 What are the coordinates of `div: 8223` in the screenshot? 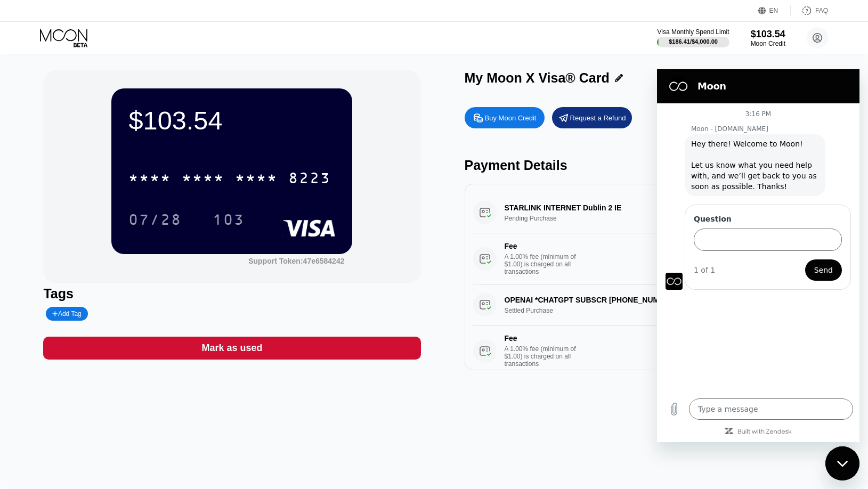 It's located at (309, 179).